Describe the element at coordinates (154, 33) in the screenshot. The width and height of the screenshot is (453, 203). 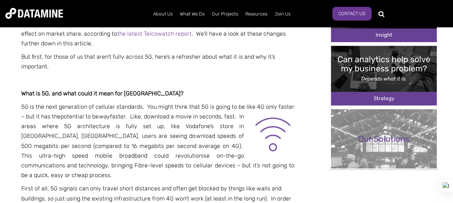
I see `a: the latest Telcowatch report` at that location.